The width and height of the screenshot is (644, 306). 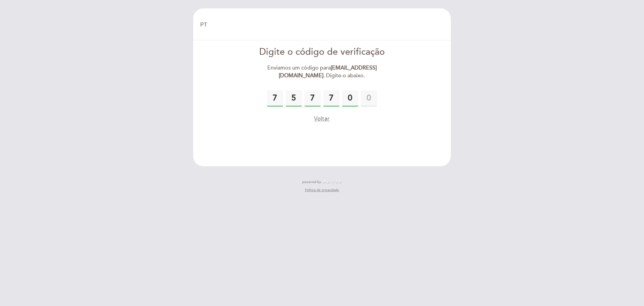 What do you see at coordinates (322, 190) in the screenshot?
I see `a: Política de privacidade` at bounding box center [322, 190].